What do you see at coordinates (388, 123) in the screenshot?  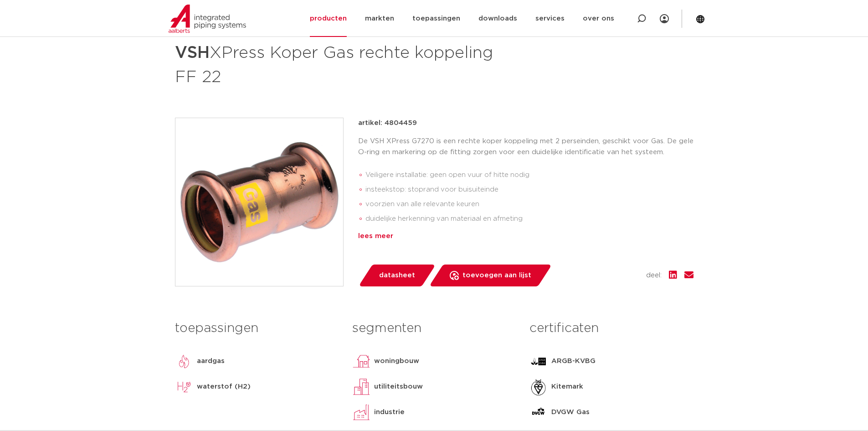 I see `p: artikel: 4804459` at bounding box center [388, 123].